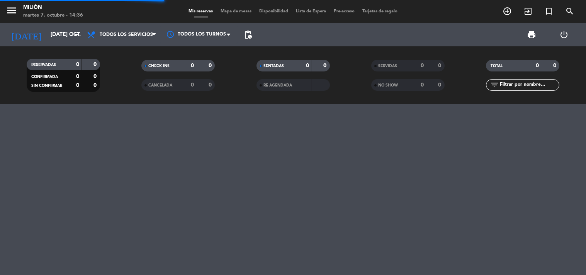 The image size is (586, 275). Describe the element at coordinates (160, 85) in the screenshot. I see `span: CANCELADA` at that location.